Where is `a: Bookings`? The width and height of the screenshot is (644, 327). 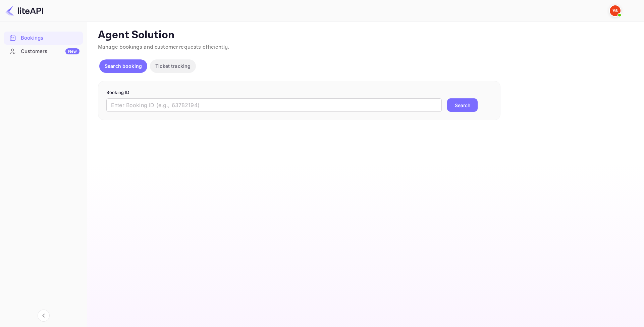 a: Bookings is located at coordinates (43, 38).